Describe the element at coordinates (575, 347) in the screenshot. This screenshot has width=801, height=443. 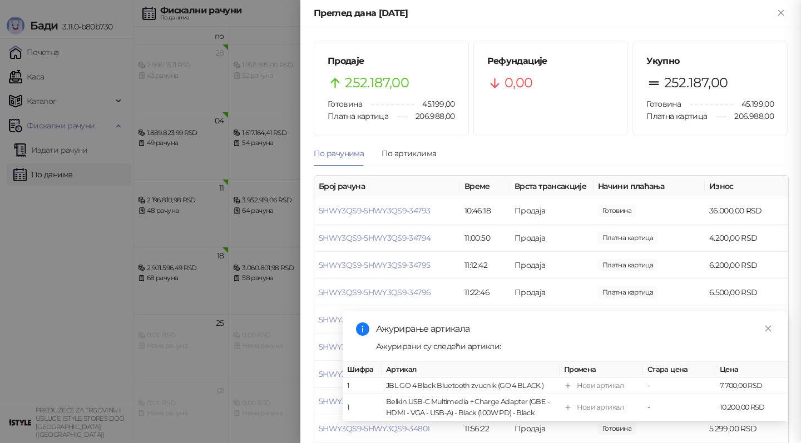
I see `div: Ажурирани су следећи артикли:` at that location.